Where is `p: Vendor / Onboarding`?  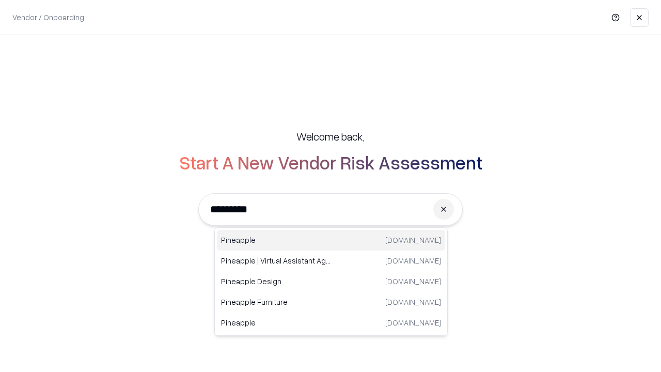
p: Vendor / Onboarding is located at coordinates (48, 17).